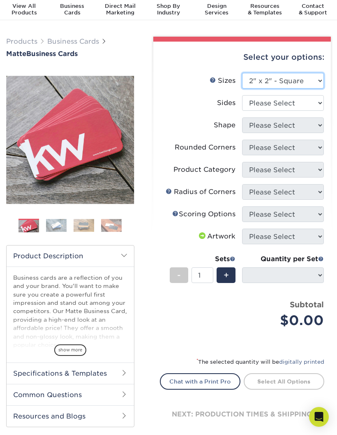  What do you see at coordinates (313, 9) in the screenshot?
I see `div: & Support` at bounding box center [313, 9].